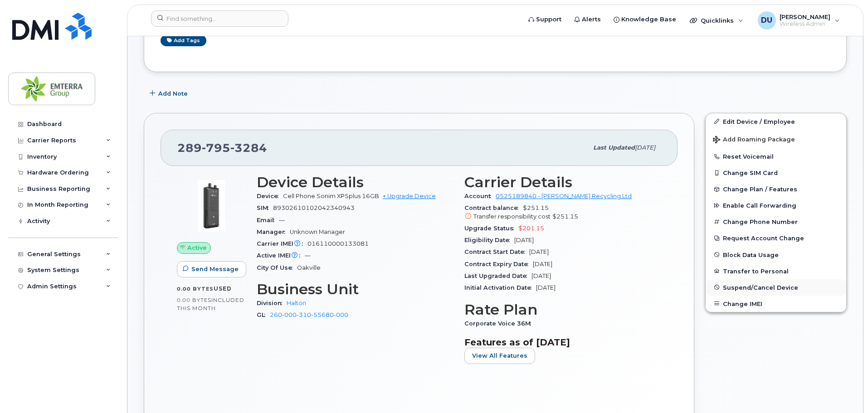  What do you see at coordinates (309, 315) in the screenshot?
I see `a: 260-000-310-55680-000` at bounding box center [309, 315].